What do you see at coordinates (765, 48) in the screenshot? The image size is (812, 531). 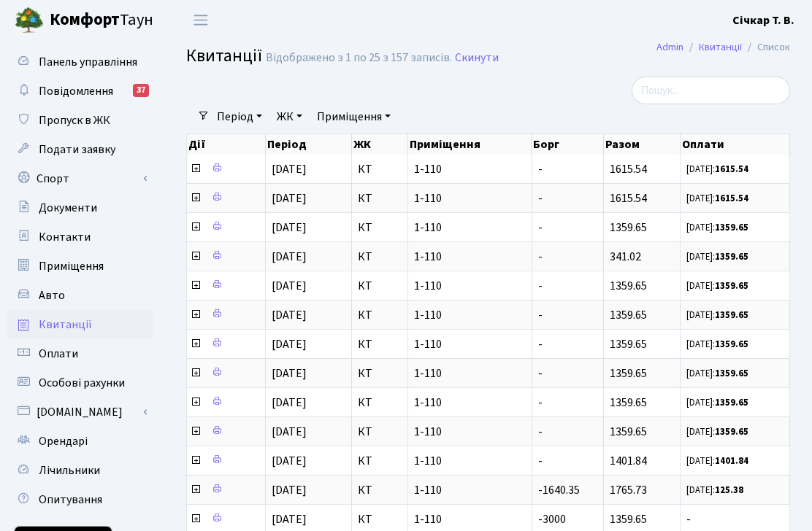 I see `li: Список` at bounding box center [765, 48].